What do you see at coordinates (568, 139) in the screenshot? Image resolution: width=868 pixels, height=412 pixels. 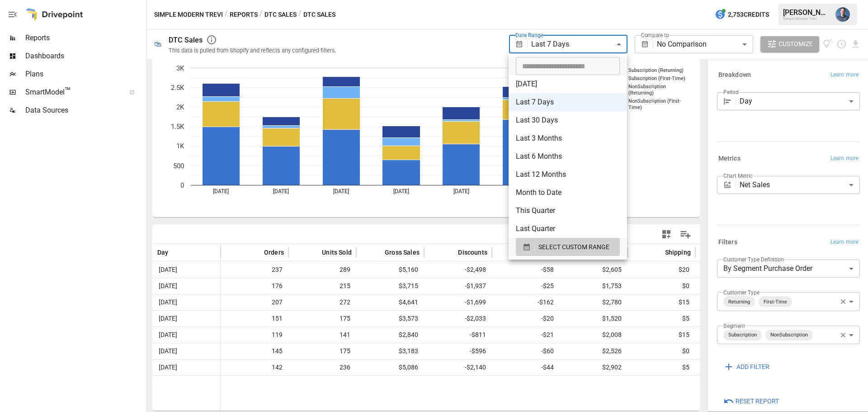 I see `li: Last 3 Months` at bounding box center [568, 139].